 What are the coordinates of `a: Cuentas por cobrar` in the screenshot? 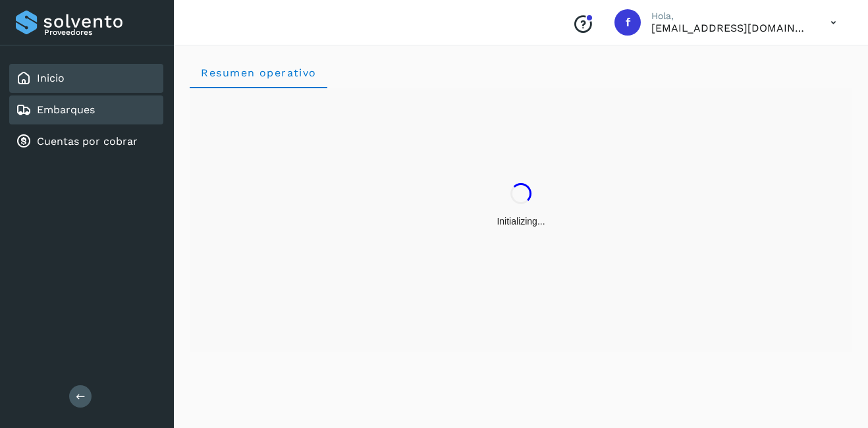 It's located at (87, 141).